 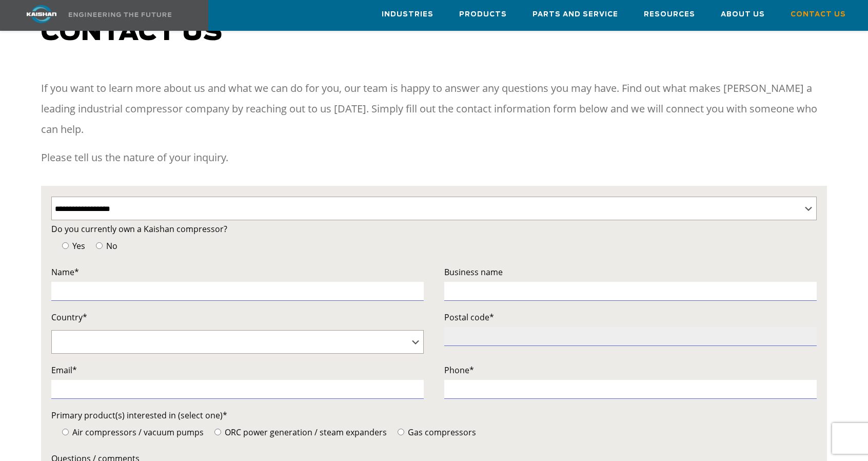 I want to click on label: Country*, so click(x=238, y=317).